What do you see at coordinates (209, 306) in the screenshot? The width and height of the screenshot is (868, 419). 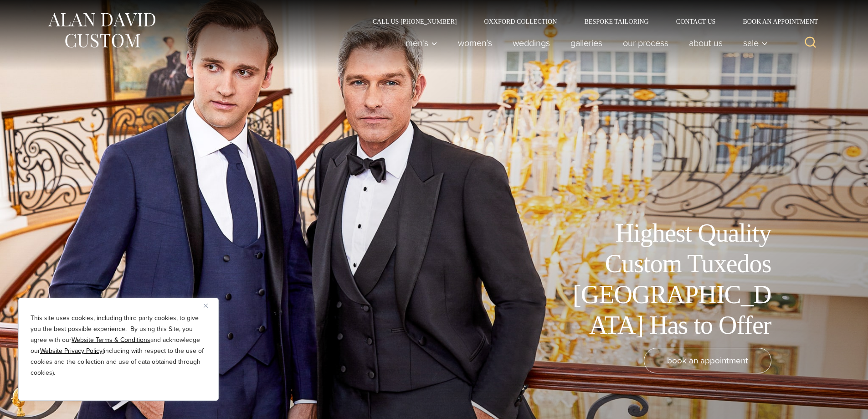 I see `button: Close` at bounding box center [209, 306].